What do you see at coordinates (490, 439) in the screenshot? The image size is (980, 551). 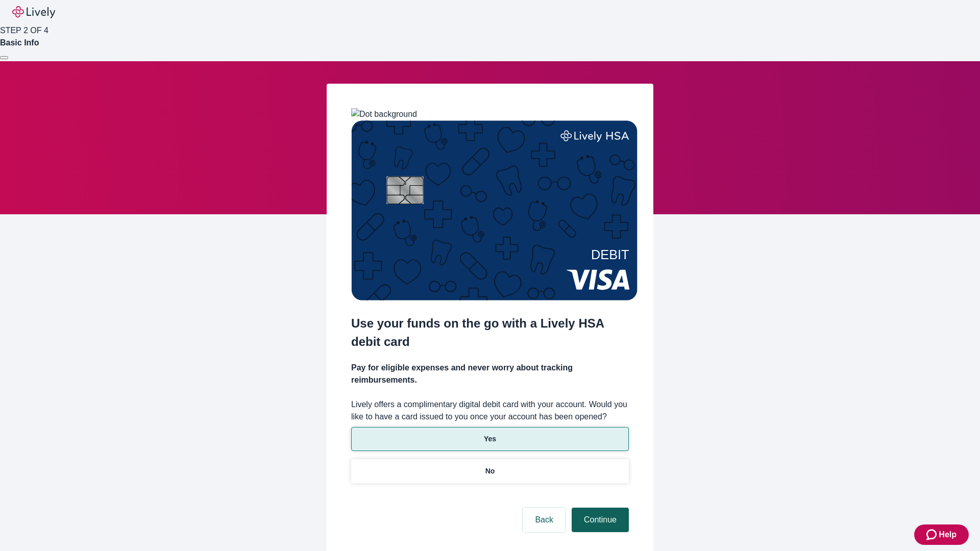 I see `p: Yes` at bounding box center [490, 439].